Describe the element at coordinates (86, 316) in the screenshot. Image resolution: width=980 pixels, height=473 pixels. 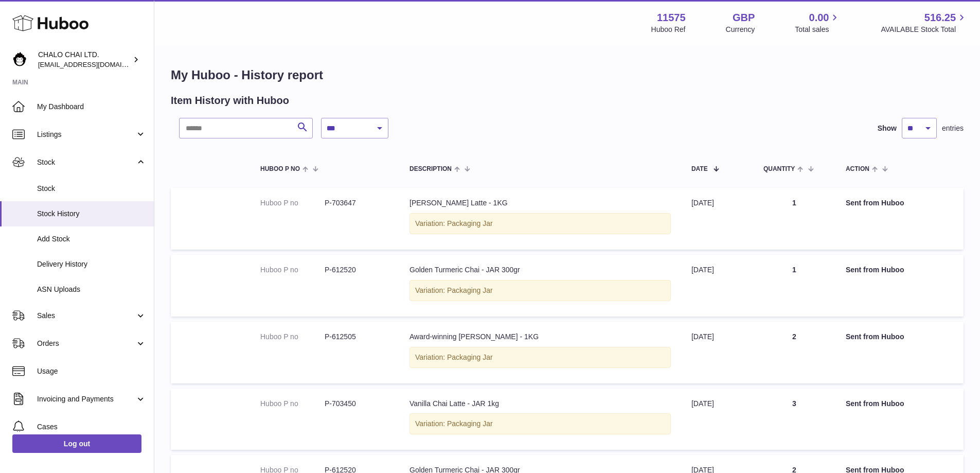
I see `span: Sales` at that location.